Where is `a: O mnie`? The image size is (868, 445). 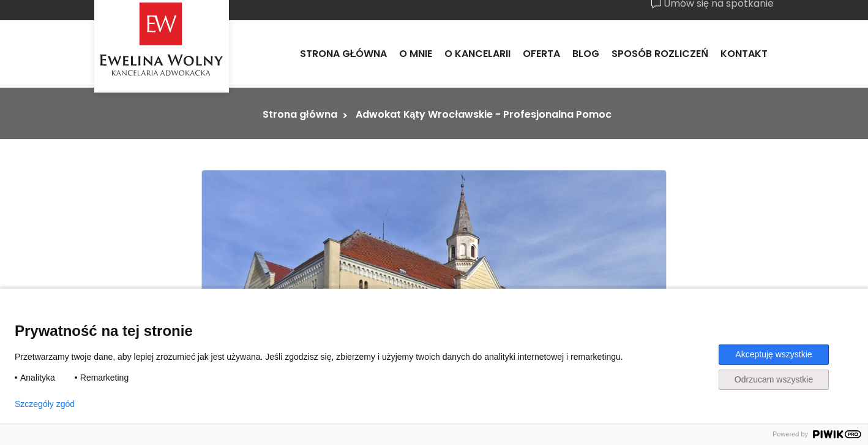
a: O mnie is located at coordinates (416, 54).